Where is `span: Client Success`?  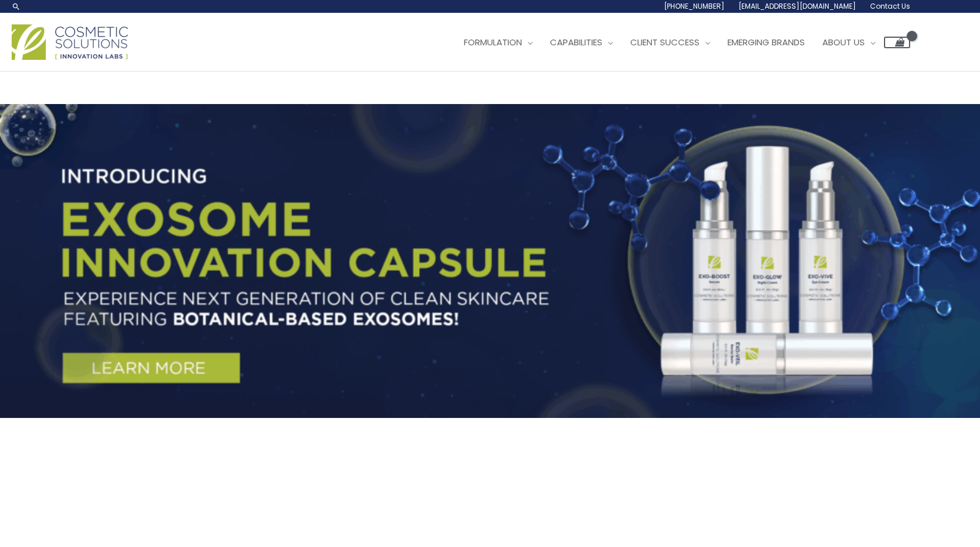
span: Client Success is located at coordinates (664, 42).